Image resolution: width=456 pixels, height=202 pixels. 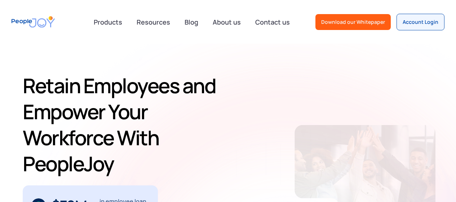 I want to click on h1: Retain Employees and Empower Your Workforce With PeopleJoy, so click(x=128, y=124).